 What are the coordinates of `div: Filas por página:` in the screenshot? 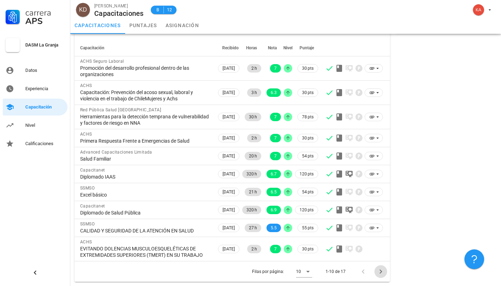 It's located at (282, 271).